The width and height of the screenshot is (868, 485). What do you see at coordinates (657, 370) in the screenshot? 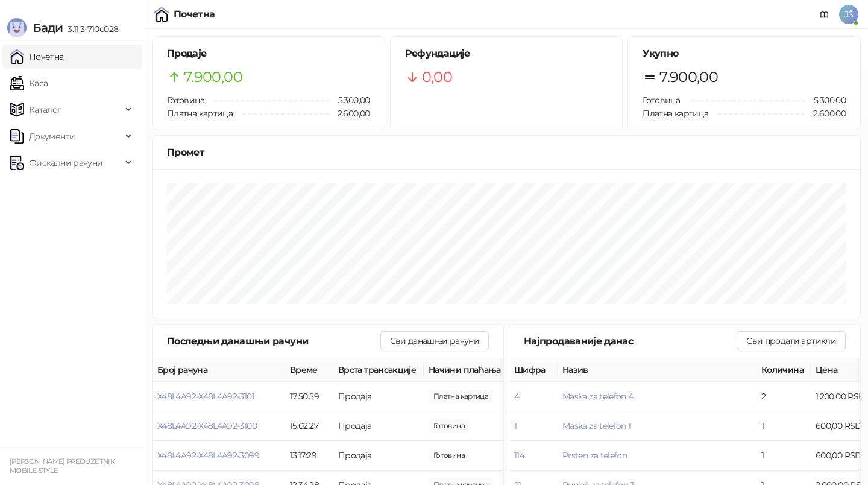
I see `th: Назив` at bounding box center [657, 370].